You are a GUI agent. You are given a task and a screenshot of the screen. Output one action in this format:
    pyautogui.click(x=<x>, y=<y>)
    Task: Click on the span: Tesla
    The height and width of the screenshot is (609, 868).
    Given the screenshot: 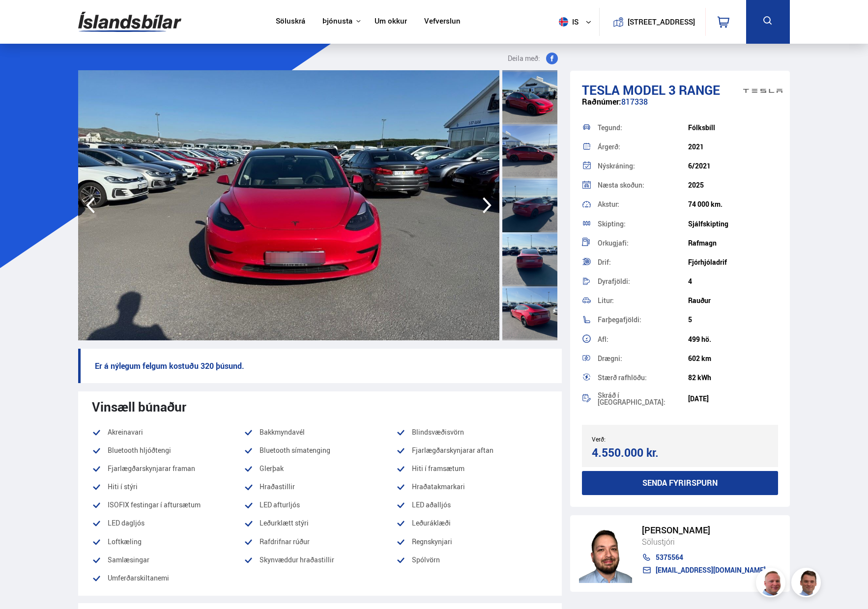 What is the action you would take?
    pyautogui.click(x=601, y=90)
    